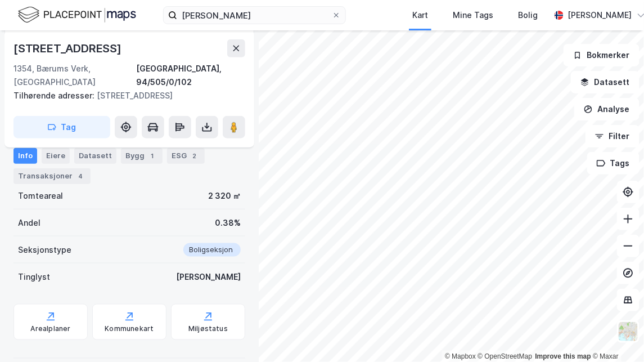 The image size is (644, 362). Describe the element at coordinates (56, 156) in the screenshot. I see `div: Eiere` at that location.